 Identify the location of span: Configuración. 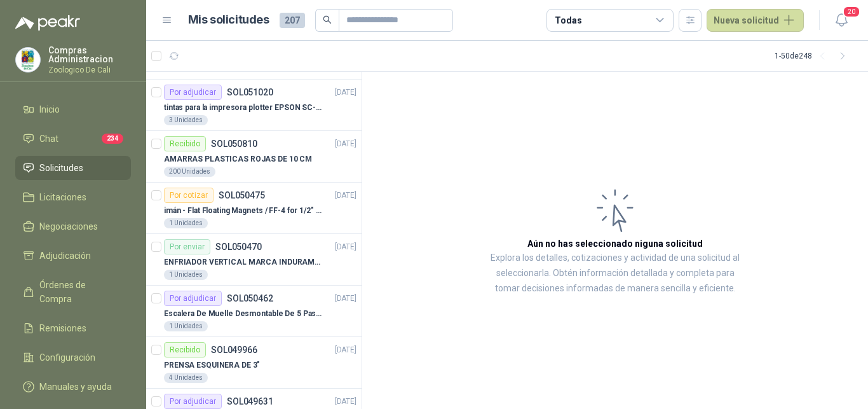
(67, 357).